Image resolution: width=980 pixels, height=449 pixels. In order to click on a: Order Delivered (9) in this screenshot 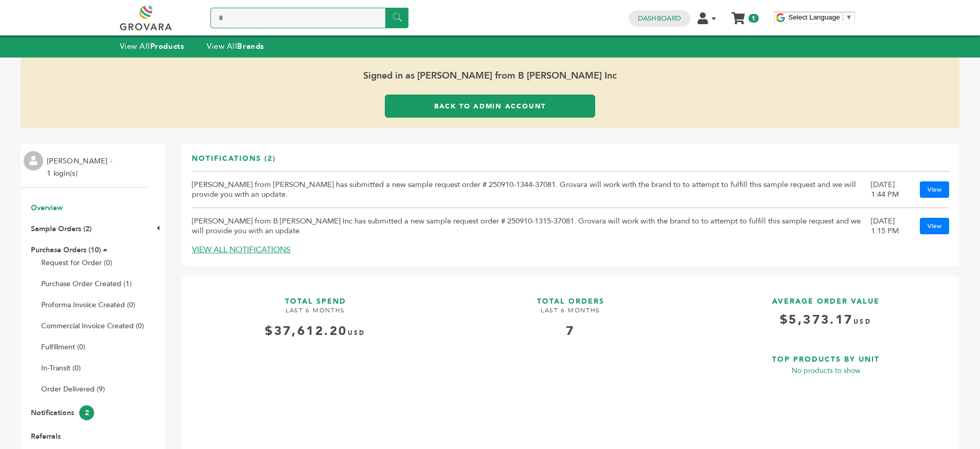, I will do `click(73, 389)`.